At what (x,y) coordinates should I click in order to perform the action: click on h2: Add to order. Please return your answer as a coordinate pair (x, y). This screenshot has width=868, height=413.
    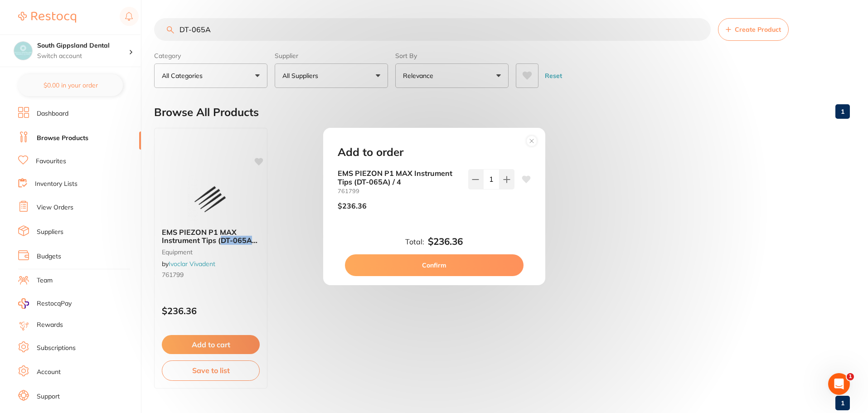
    Looking at the image, I should click on (370, 152).